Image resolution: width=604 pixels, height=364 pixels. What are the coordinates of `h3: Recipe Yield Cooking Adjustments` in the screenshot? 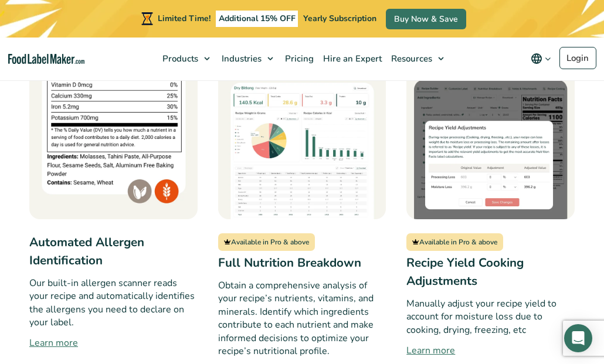 It's located at (490, 272).